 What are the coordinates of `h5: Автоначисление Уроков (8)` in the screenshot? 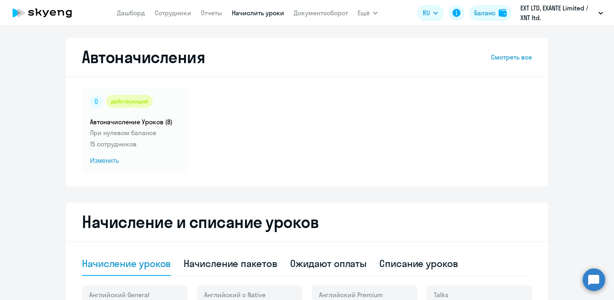 It's located at (135, 122).